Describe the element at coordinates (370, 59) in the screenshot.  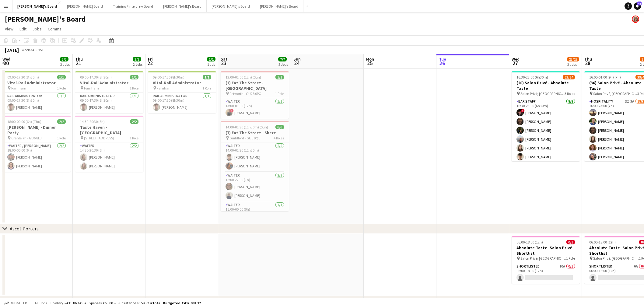
I see `span: Mon` at that location.